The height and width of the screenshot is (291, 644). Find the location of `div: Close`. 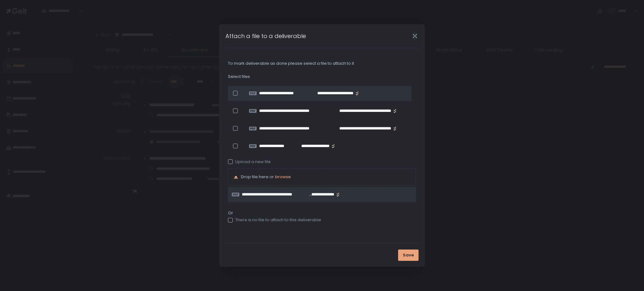

div: Close is located at coordinates (415, 36).